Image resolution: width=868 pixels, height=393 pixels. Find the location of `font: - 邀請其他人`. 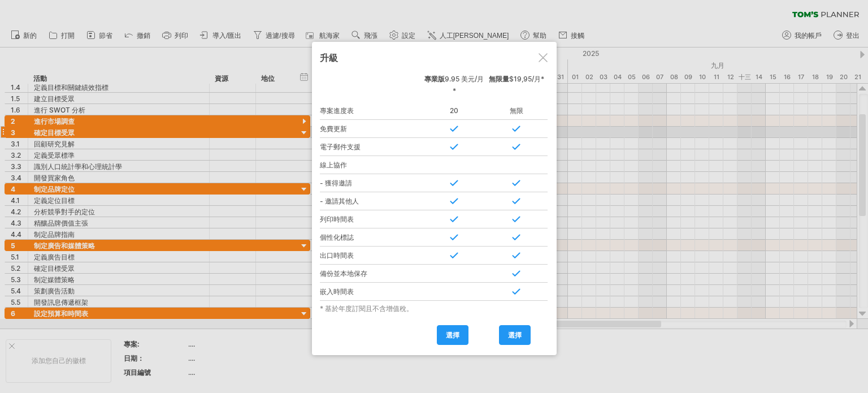

font: - 邀請其他人 is located at coordinates (339, 201).